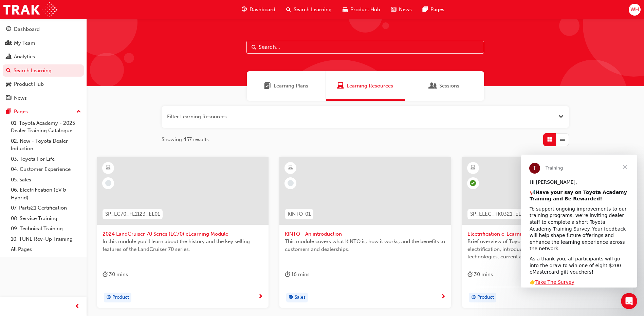 The height and width of the screenshot is (316, 644). I want to click on div: My Team, so click(24, 43).